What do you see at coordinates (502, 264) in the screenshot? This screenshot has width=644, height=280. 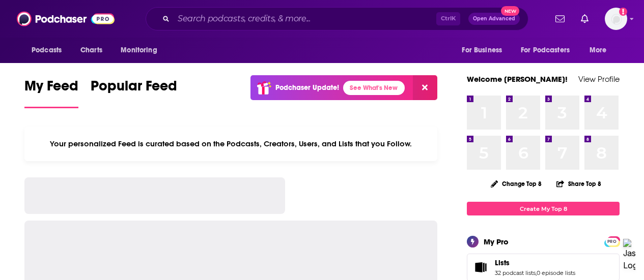 I see `span: Lists` at bounding box center [502, 264].